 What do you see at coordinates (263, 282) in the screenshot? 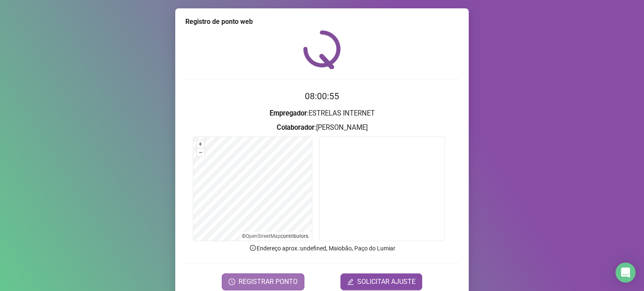
I see `button: REGISTRAR PONTO` at bounding box center [263, 282].